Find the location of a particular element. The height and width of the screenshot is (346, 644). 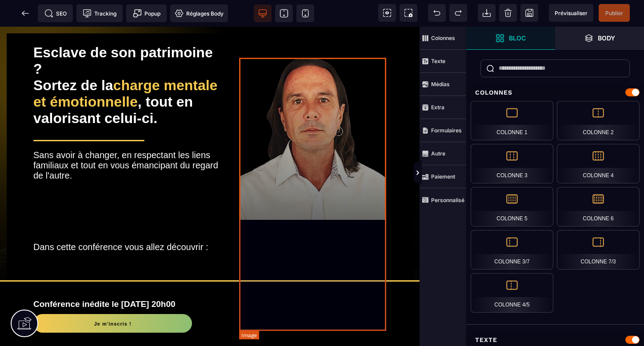

span: Nettoyage is located at coordinates (508, 13).